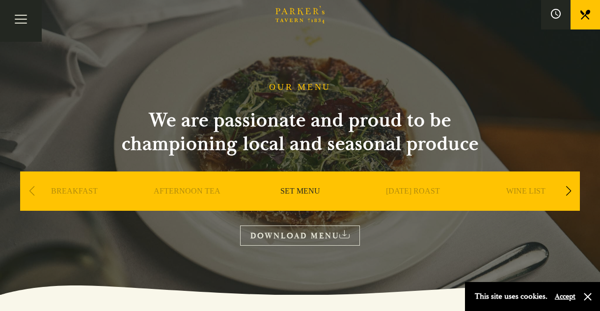 Image resolution: width=600 pixels, height=311 pixels. Describe the element at coordinates (74, 206) in the screenshot. I see `a: BREAKFAST` at that location.